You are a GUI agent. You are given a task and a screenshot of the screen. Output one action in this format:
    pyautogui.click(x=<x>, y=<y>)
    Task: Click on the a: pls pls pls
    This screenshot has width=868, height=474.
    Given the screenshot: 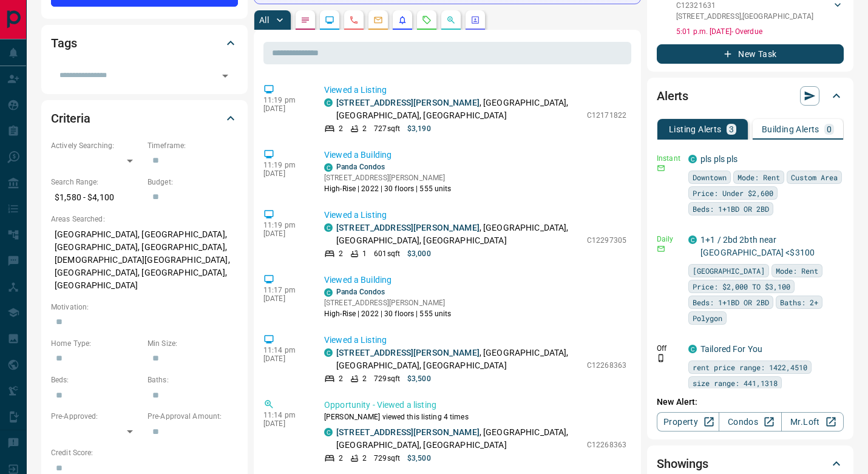 What is the action you would take?
    pyautogui.click(x=719, y=159)
    